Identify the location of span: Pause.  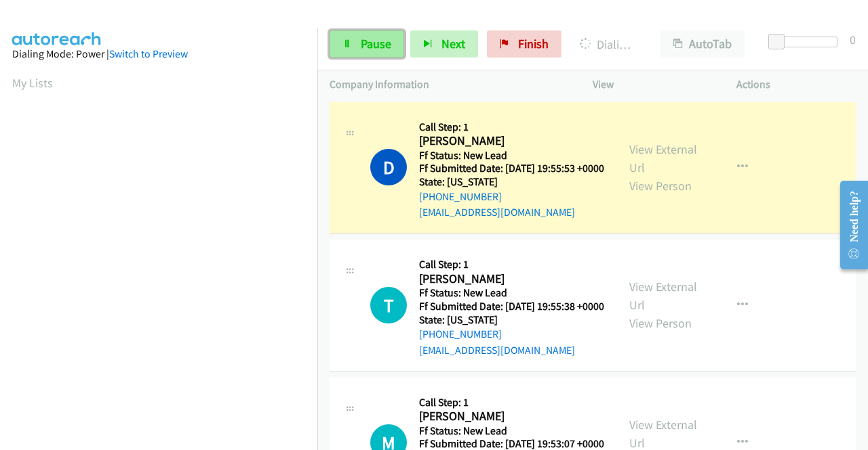
(376, 43).